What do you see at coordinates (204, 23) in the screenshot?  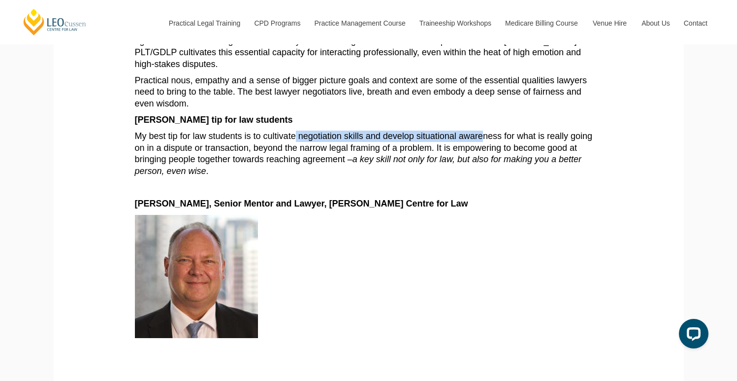 I see `a: Practical Legal Training` at bounding box center [204, 23].